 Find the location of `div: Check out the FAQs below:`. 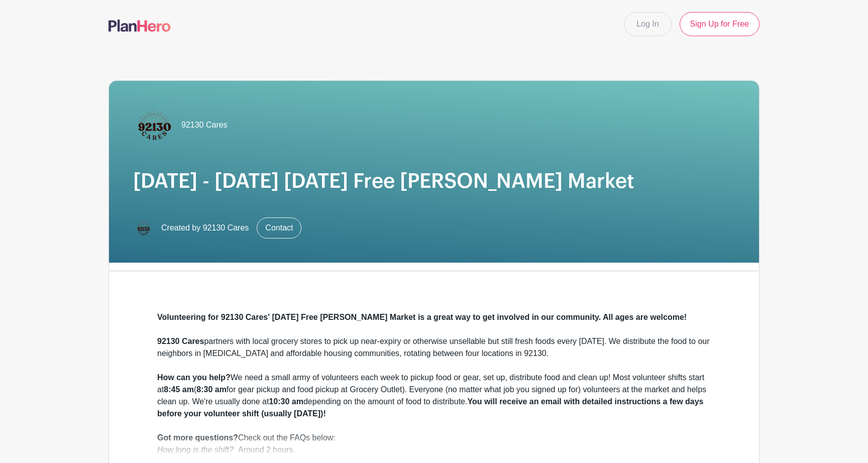

div: Check out the FAQs below: is located at coordinates (434, 438).